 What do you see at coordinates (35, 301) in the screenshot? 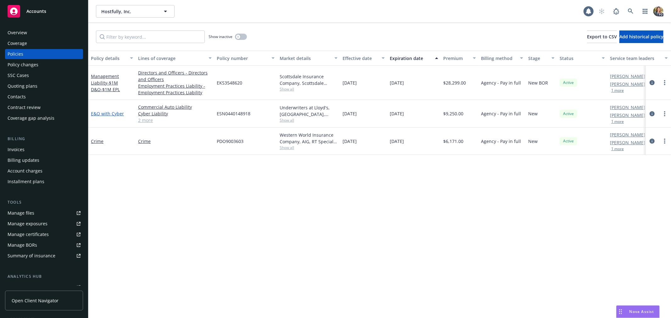
I see `span: Open Client Navigator` at bounding box center [35, 301].